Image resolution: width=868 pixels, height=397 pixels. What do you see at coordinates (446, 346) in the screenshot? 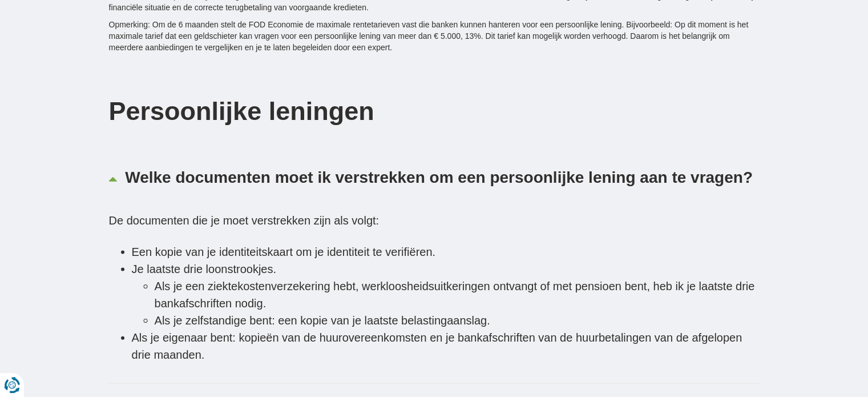
I see `li: Als je eigenaar bent: kopieën van de huurovereenkomsten en je bankafschriften van de huurbetaling...` at bounding box center [446, 346].